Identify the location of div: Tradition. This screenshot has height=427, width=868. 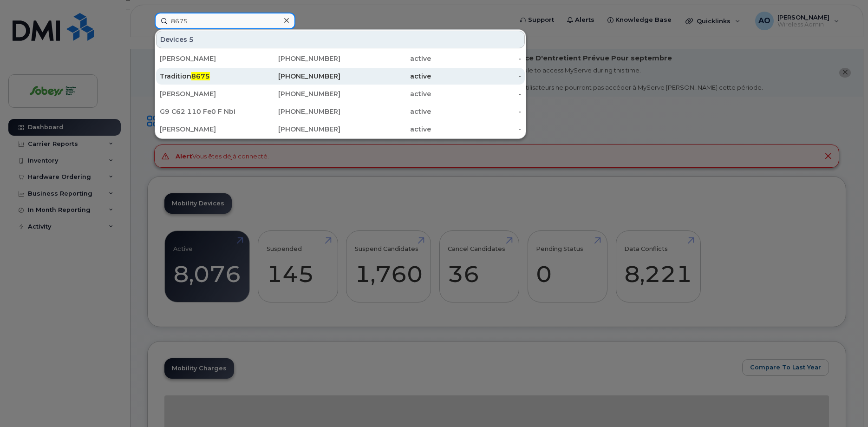
(205, 76).